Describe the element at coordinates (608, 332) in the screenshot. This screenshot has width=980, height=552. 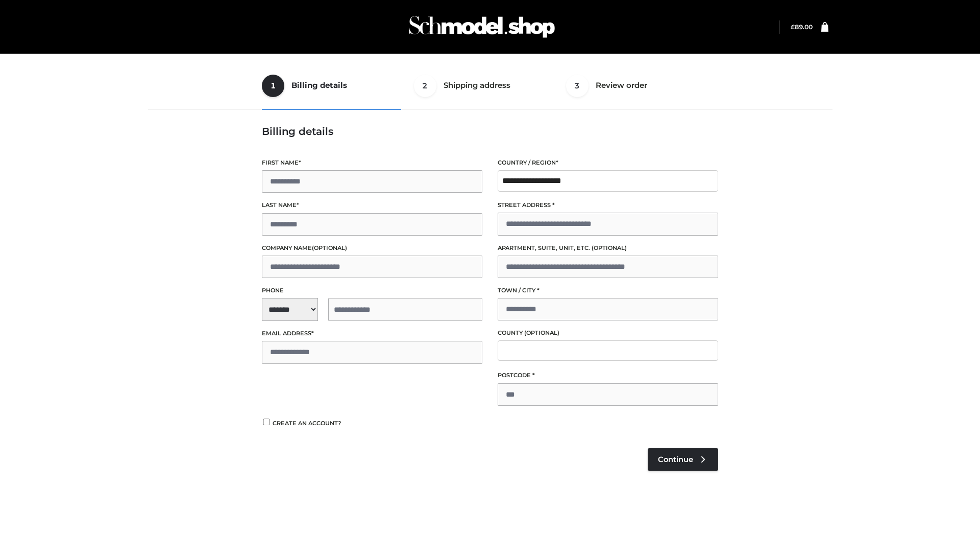
I see `label: County` at that location.